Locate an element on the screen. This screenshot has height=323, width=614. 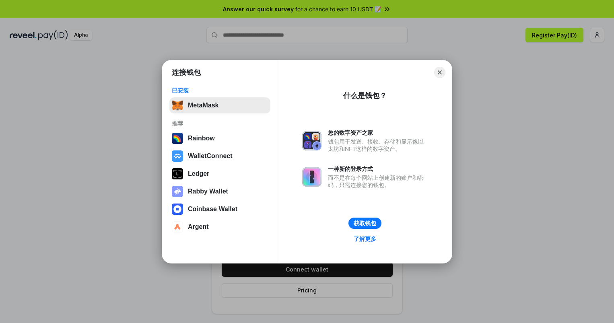
button: 获取钱包 is located at coordinates (365, 223).